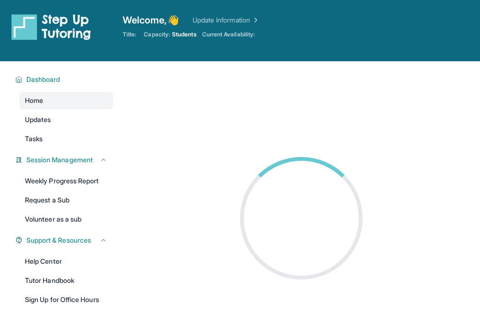 The width and height of the screenshot is (480, 314). What do you see at coordinates (66, 220) in the screenshot?
I see `a: Volunteer as a sub` at bounding box center [66, 220].